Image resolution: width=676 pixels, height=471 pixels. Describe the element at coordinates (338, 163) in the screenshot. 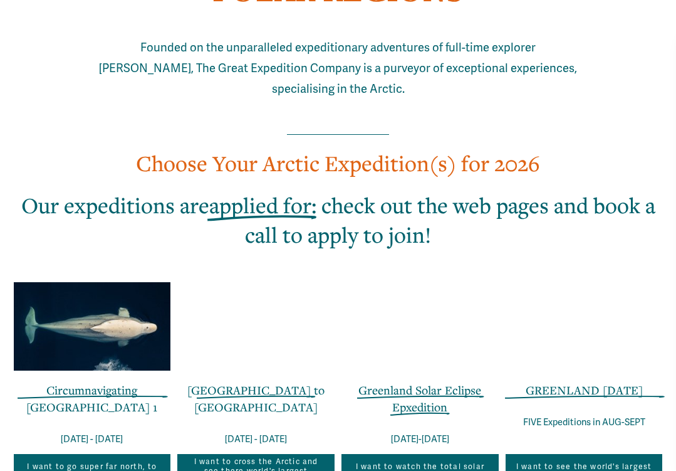

I see `span: Choose Your Arctic Expedition(s) for 2026` at that location.